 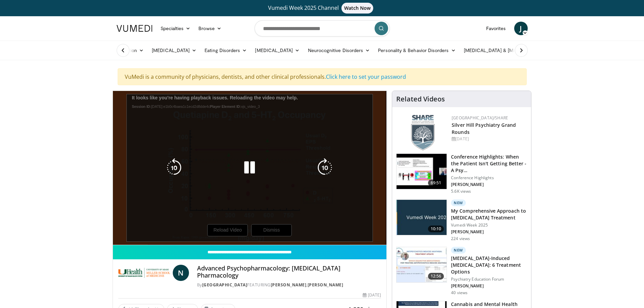 What do you see at coordinates (175, 28) in the screenshot?
I see `a: Specialties` at bounding box center [175, 28].